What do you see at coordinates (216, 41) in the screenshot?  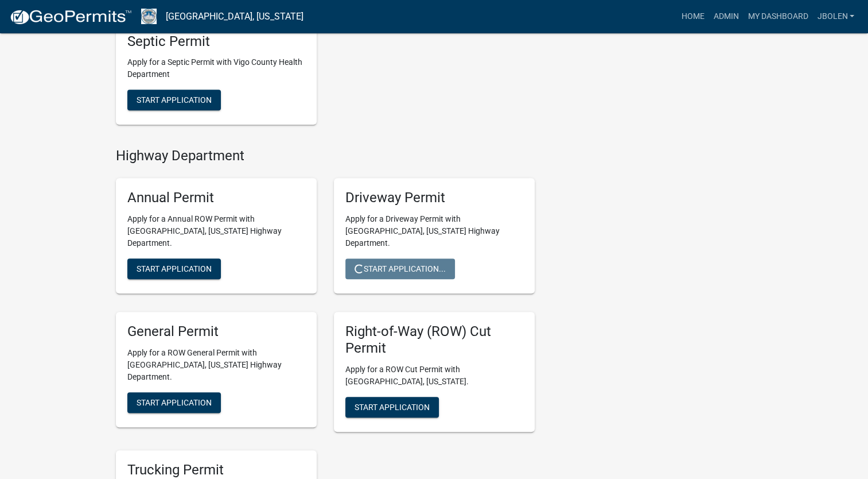 I see `h5: Septic Permit` at bounding box center [216, 41].